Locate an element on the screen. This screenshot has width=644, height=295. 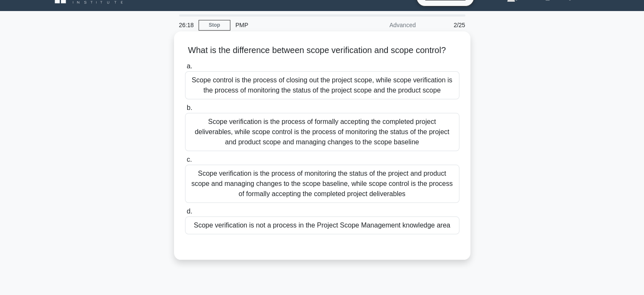
div: Scope verification is the process of formally accepting the completed project deliverables, while... is located at coordinates (322, 132).